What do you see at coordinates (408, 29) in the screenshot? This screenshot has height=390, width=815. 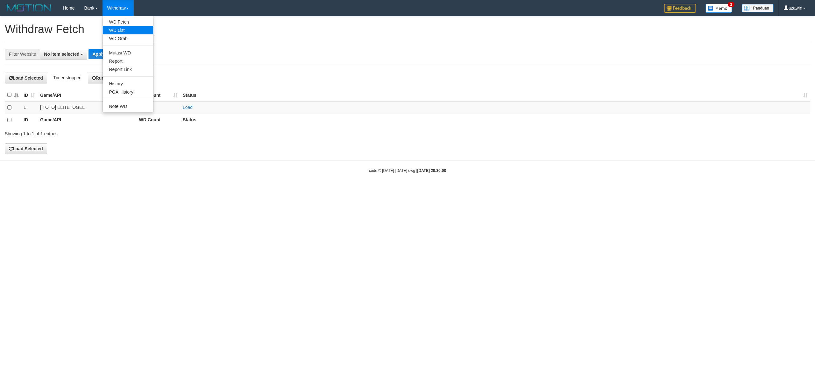 I see `h1: Withdraw Fetch` at bounding box center [408, 29].